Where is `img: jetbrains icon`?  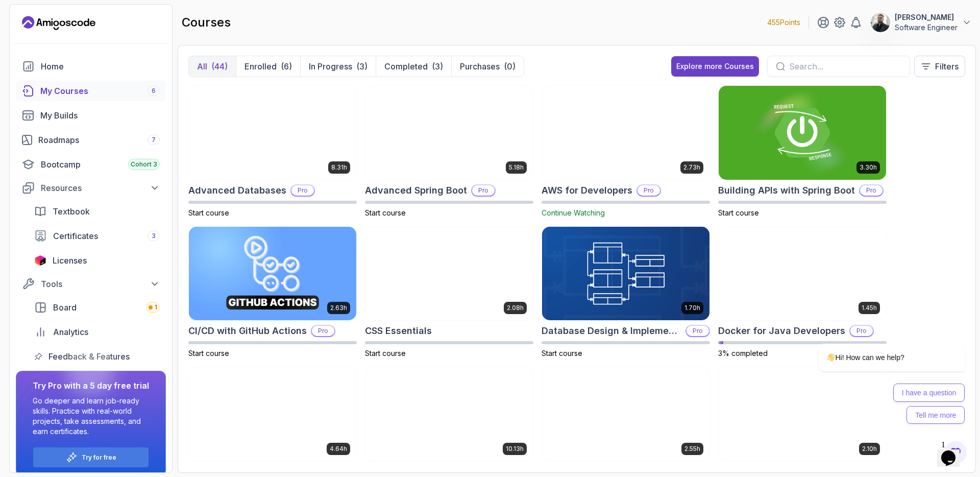 img: jetbrains icon is located at coordinates (40, 260).